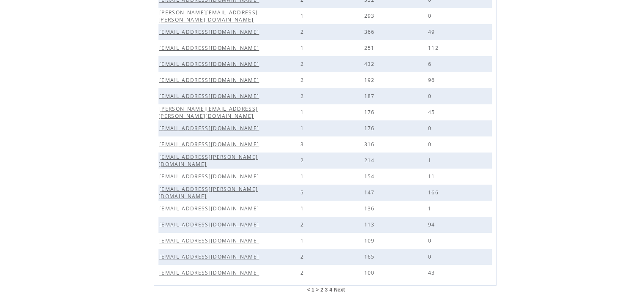  I want to click on span: 5, so click(303, 192).